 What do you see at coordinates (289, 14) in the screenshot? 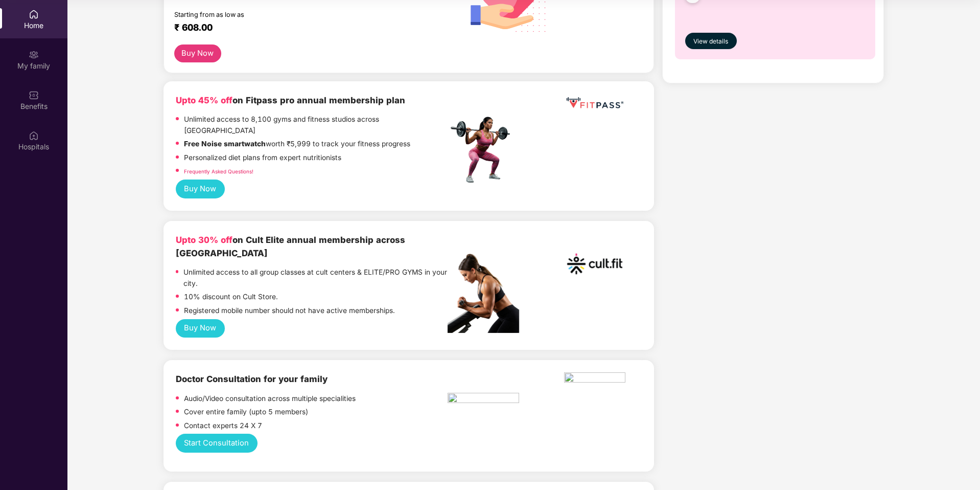
I see `div: Starting from as low as` at bounding box center [289, 14].